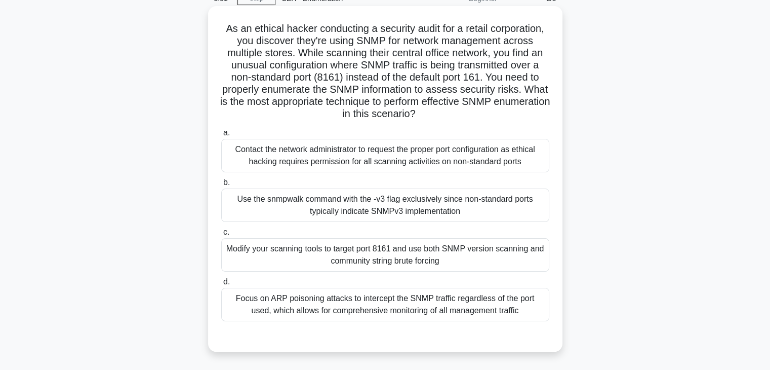 The image size is (770, 370). Describe the element at coordinates (385, 255) in the screenshot. I see `div: Modify your scanning tools to target port 8161 and use both SNMP version scanning and community s...` at that location.